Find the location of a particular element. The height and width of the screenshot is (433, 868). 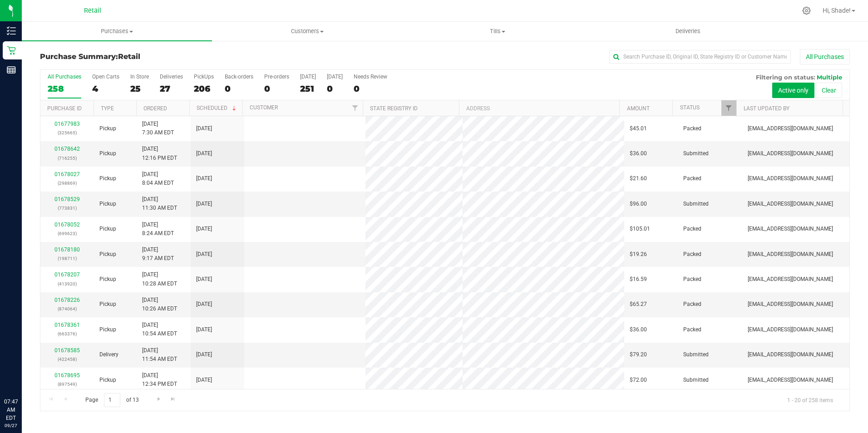

div: 25 is located at coordinates (139, 88).